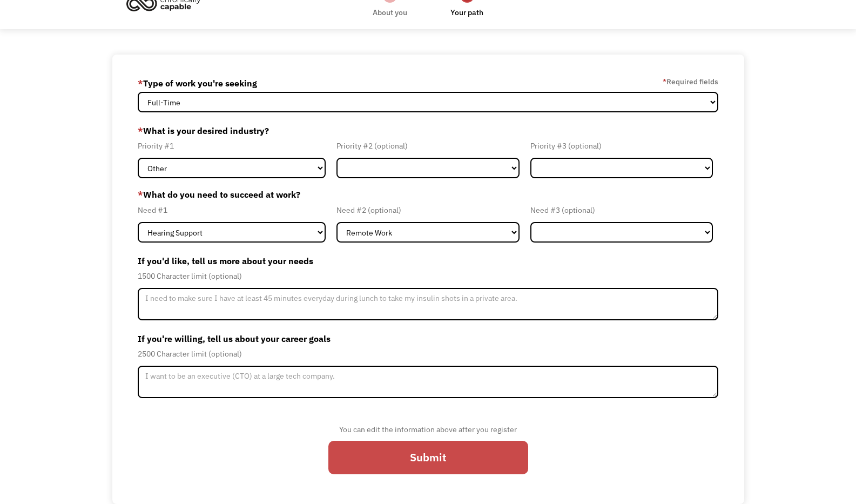 The width and height of the screenshot is (856, 504). I want to click on div: Priority #3 (optional), so click(622, 146).